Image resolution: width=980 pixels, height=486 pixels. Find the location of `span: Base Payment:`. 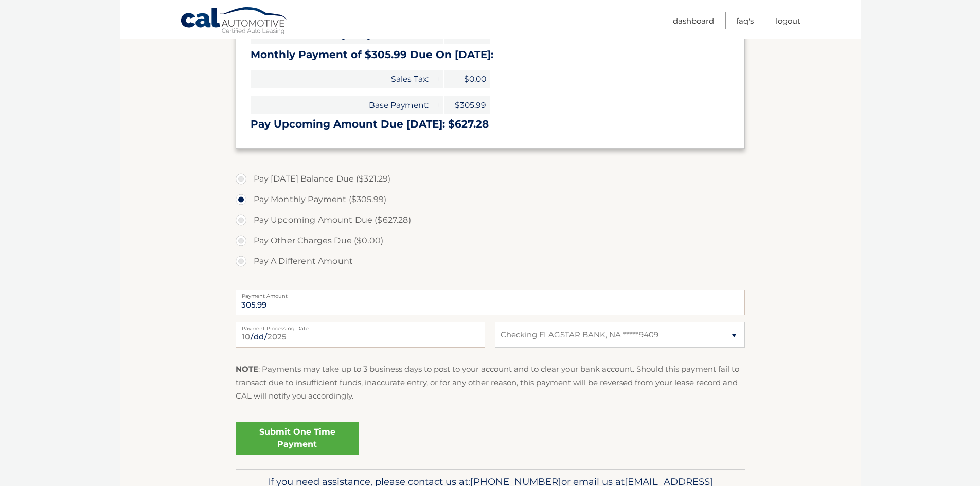

span: Base Payment: is located at coordinates (341, 105).